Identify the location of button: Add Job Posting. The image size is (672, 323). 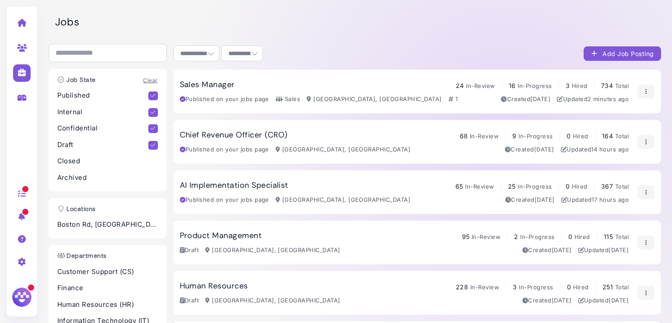
(622, 53).